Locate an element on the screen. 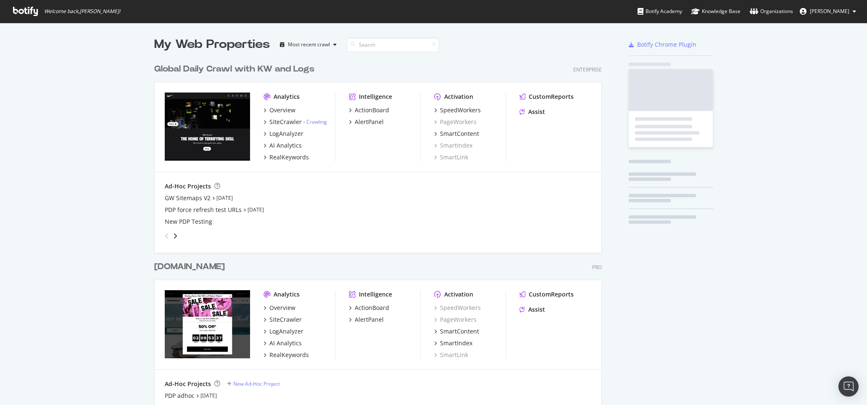  div: Global Daily Crawl with KW and Logs is located at coordinates (234, 69).